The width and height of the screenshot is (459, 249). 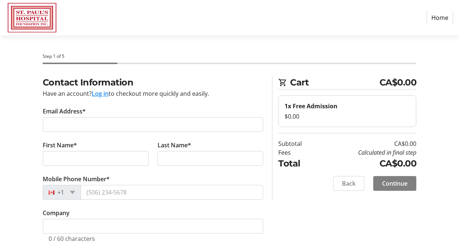 I want to click on span: Back, so click(x=348, y=183).